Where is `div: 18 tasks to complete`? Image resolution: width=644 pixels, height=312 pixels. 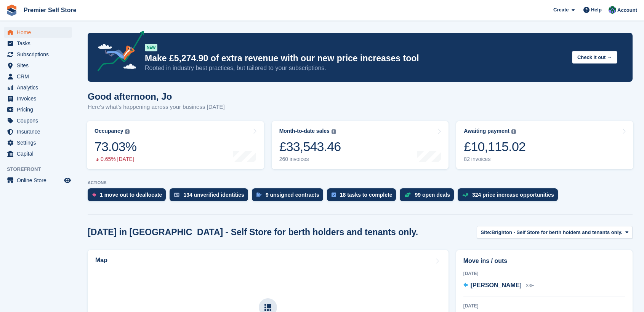 div: 18 tasks to complete is located at coordinates (366, 195).